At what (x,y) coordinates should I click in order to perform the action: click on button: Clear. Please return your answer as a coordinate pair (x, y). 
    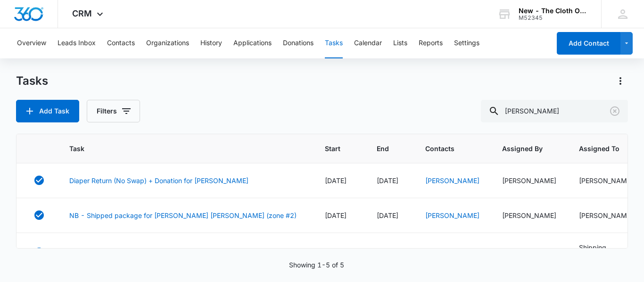
    Looking at the image, I should click on (614, 111).